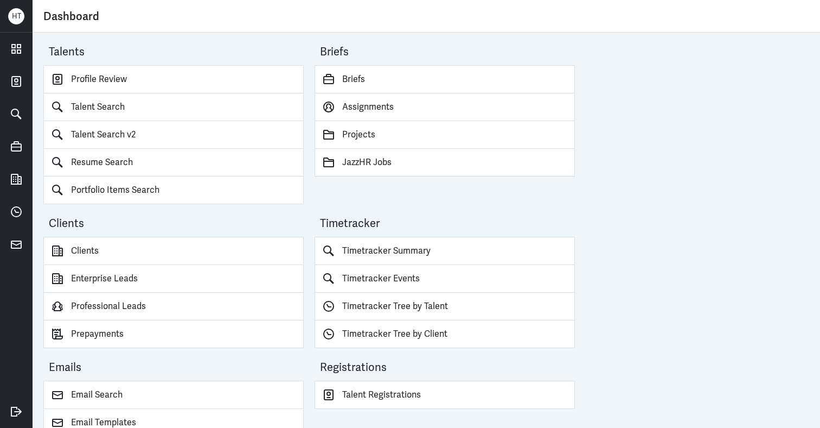  I want to click on div: Talents, so click(176, 54).